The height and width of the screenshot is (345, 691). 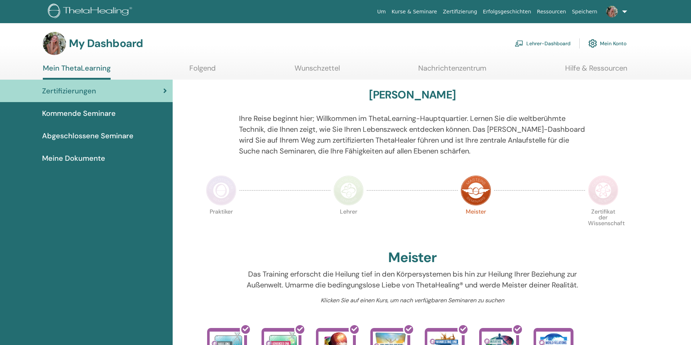 What do you see at coordinates (607, 44) in the screenshot?
I see `a: Mein Konto` at bounding box center [607, 44].